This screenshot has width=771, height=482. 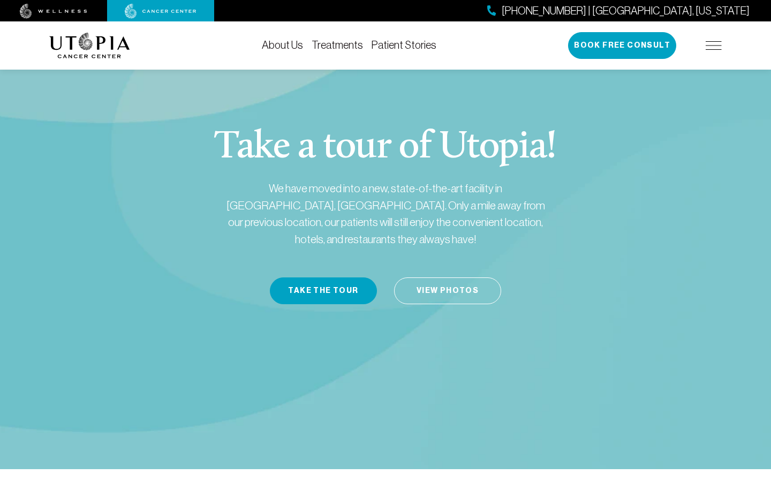 What do you see at coordinates (337, 45) in the screenshot?
I see `a: Treatments` at bounding box center [337, 45].